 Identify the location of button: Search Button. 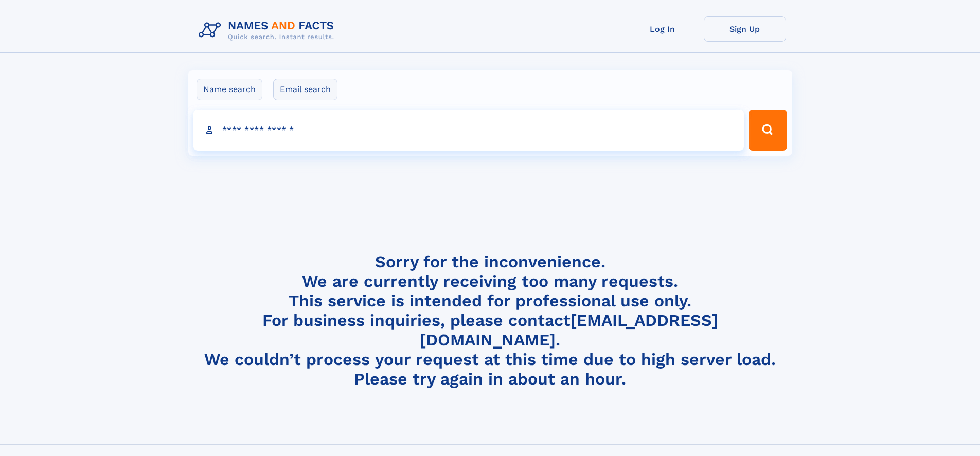
(768, 130).